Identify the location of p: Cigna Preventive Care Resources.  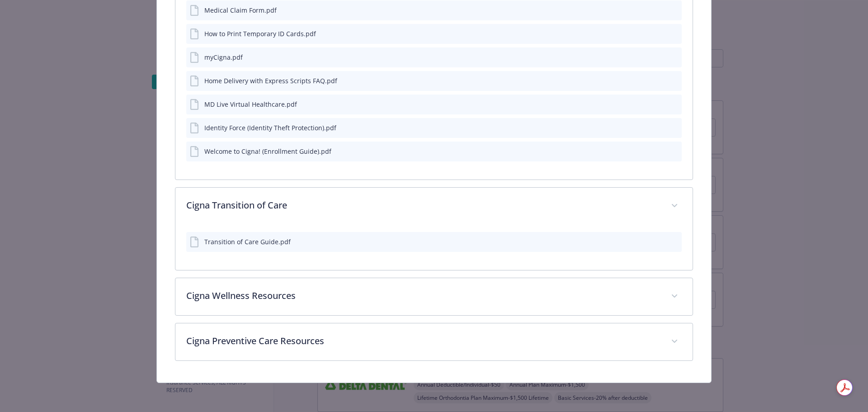
(423, 341).